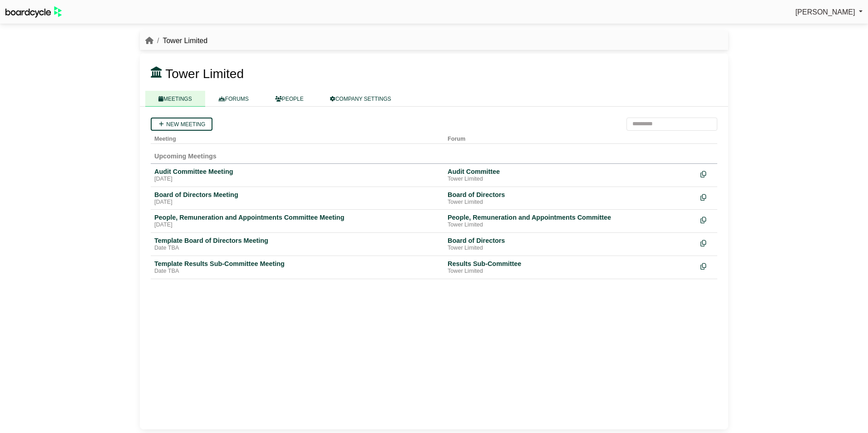 The image size is (868, 433). Describe the element at coordinates (204, 73) in the screenshot. I see `span: Tower Limited` at that location.